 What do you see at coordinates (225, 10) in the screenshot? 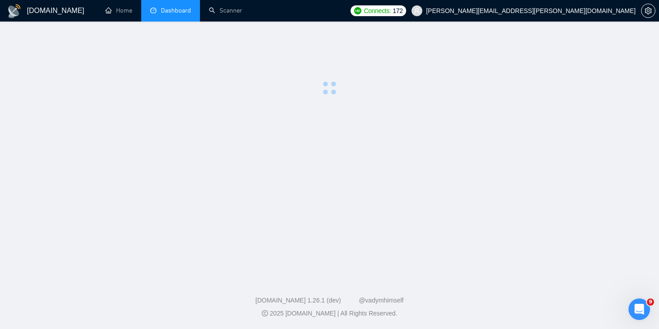
I see `a: searchScanner` at bounding box center [225, 10].